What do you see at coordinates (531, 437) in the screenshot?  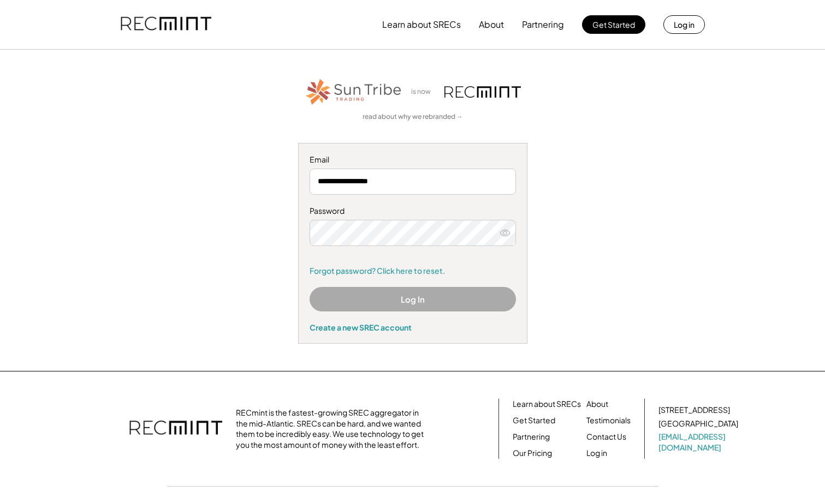 I see `a: Partnering` at bounding box center [531, 437].